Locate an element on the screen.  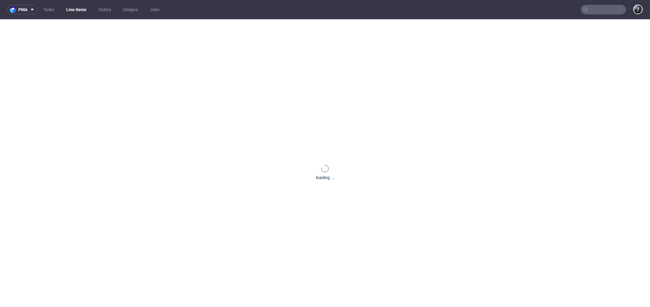
span: pma is located at coordinates (23, 10).